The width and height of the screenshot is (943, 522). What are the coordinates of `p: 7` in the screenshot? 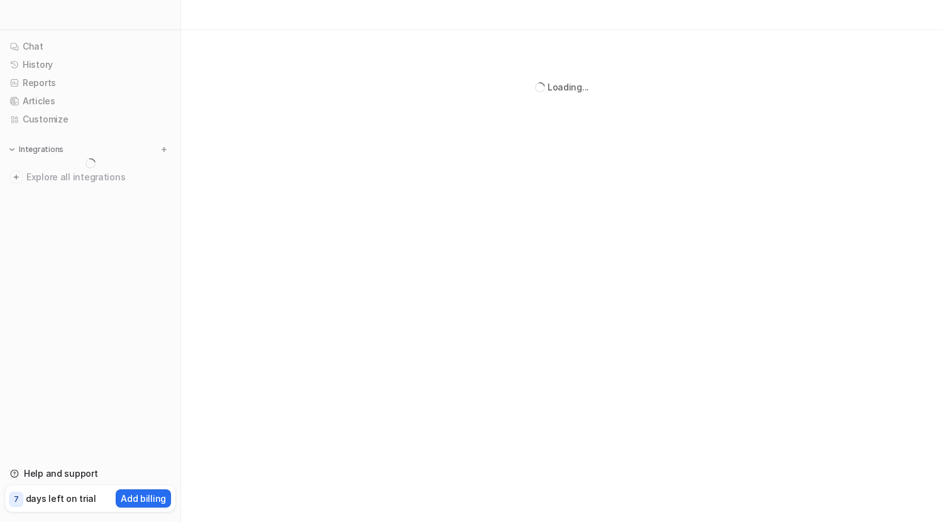 It's located at (16, 500).